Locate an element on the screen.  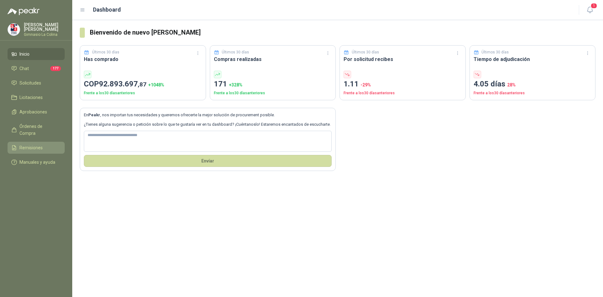
span: Órdenes de Compra is located at coordinates (39, 130).